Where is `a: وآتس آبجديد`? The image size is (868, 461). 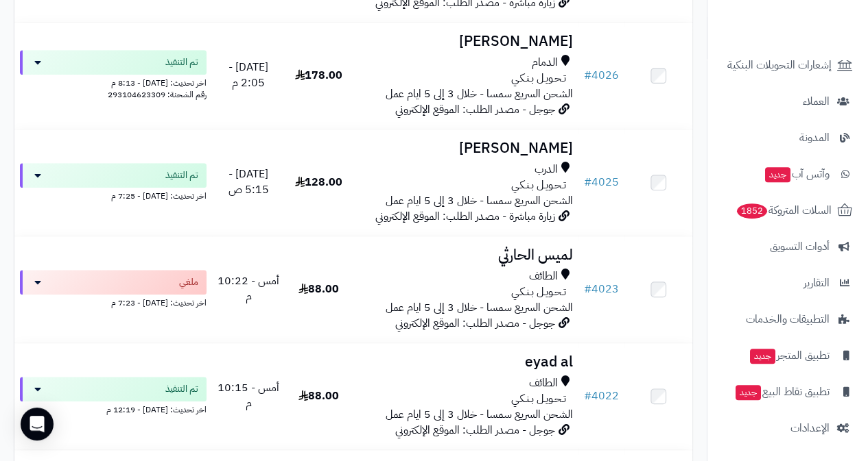 a: وآتس آبجديد is located at coordinates (787, 174).